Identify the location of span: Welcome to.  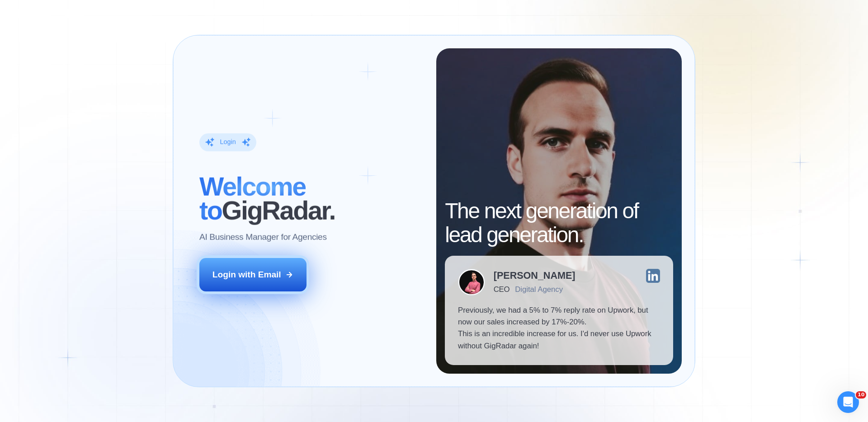
(252, 198).